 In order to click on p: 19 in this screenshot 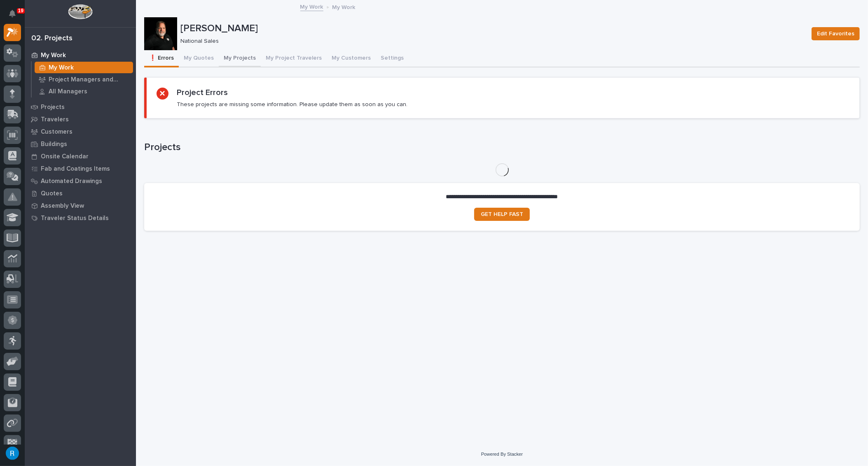, I will do `click(21, 11)`.